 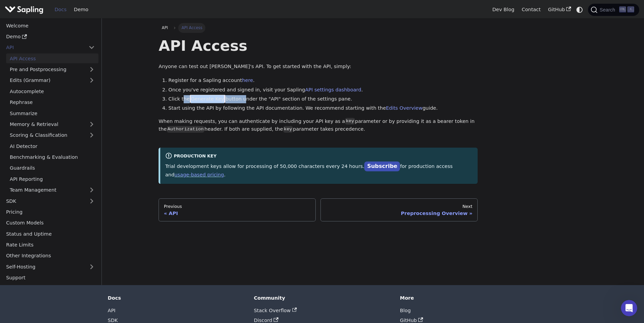 I want to click on nav: Docs pages, so click(x=318, y=210).